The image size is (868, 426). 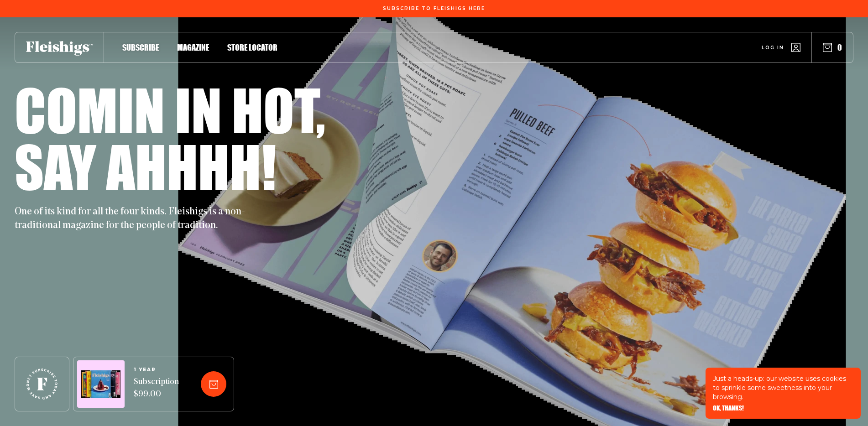 I want to click on span: Subscribe, so click(x=141, y=48).